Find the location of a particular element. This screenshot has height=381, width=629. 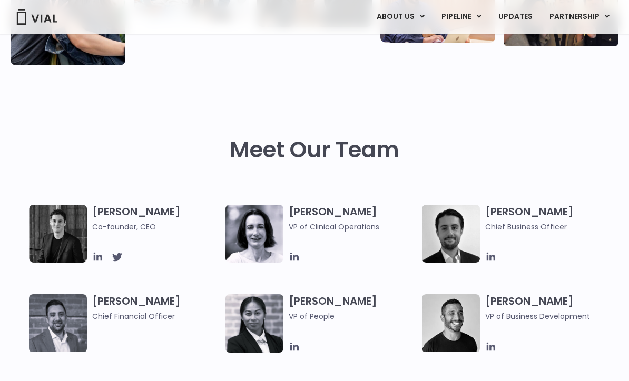

h2: Meet Our Team is located at coordinates (314, 150).